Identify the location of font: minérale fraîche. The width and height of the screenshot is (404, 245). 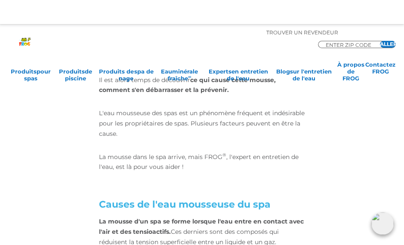
(183, 75).